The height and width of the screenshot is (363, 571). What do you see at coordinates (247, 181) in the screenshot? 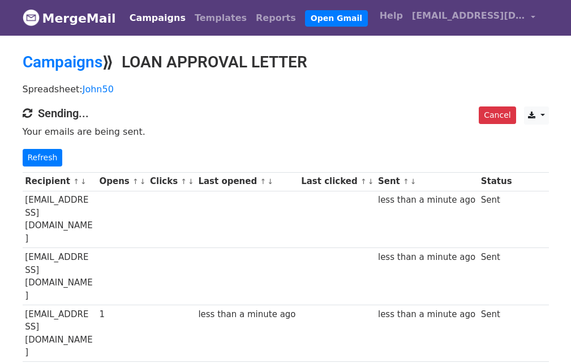
I see `th: Last opened` at bounding box center [247, 181].